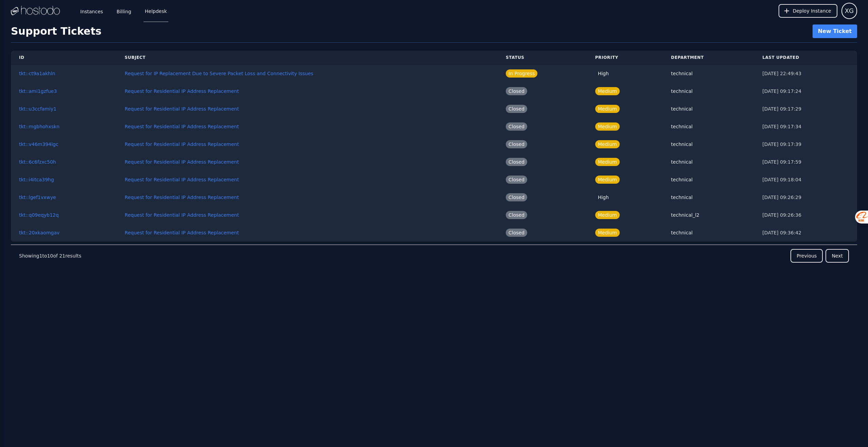 The image size is (868, 447). What do you see at coordinates (850, 11) in the screenshot?
I see `button: User menu` at bounding box center [850, 11].